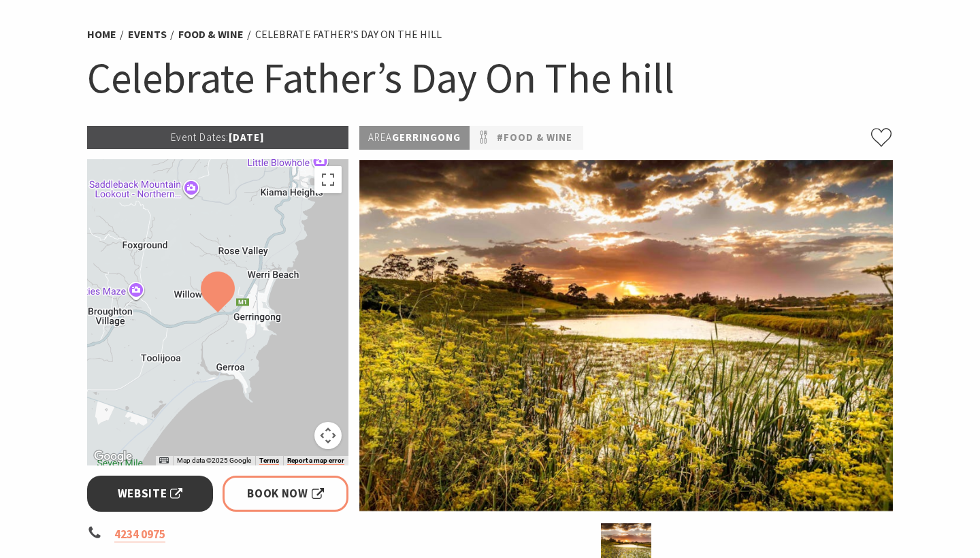 Image resolution: width=980 pixels, height=558 pixels. Describe the element at coordinates (113, 457) in the screenshot. I see `a: Click to see this area on Google Maps` at that location.